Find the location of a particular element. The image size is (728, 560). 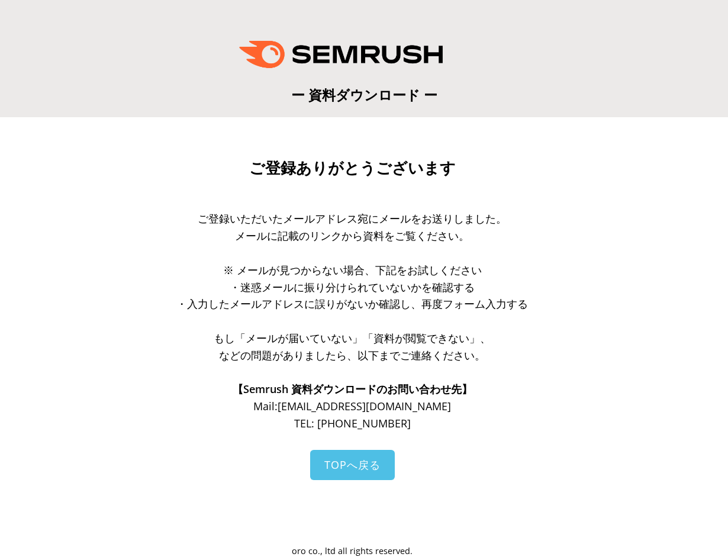

span: ・入力したメールアドレスに誤りがないか確認し、再度フォーム入力する is located at coordinates (352, 304).